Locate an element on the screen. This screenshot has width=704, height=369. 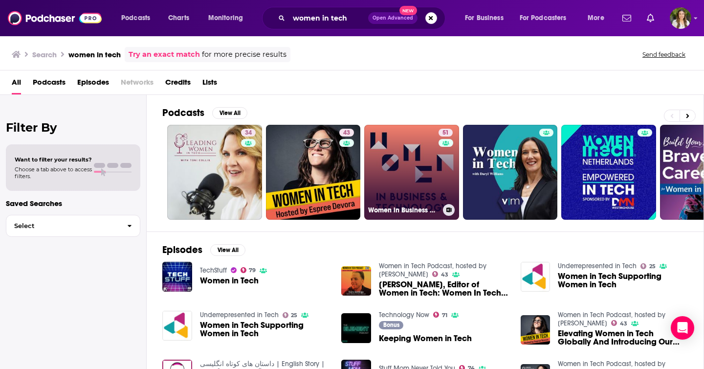
h2: Filter By is located at coordinates (73, 127).